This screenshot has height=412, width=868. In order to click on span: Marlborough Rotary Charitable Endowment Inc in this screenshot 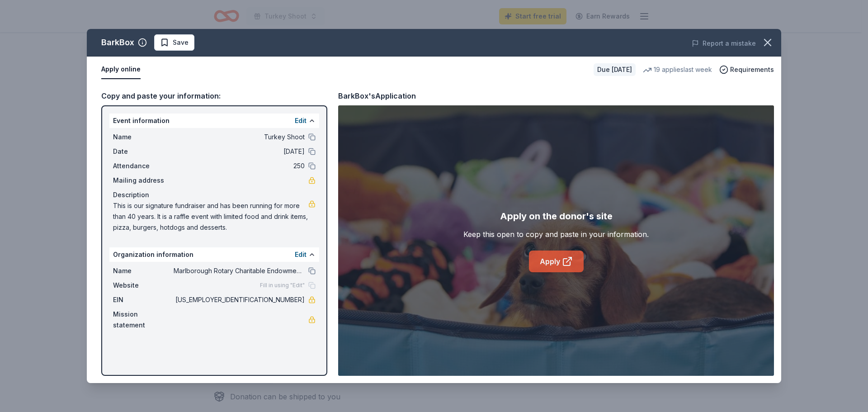, I will do `click(239, 271)`.